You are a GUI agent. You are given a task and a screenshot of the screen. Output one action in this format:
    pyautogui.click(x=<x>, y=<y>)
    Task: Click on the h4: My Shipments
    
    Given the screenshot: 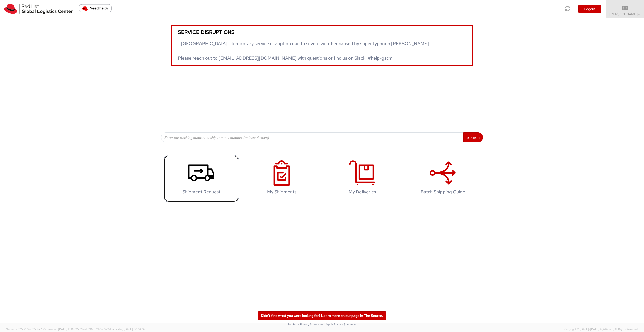 What is the action you would take?
    pyautogui.click(x=282, y=192)
    